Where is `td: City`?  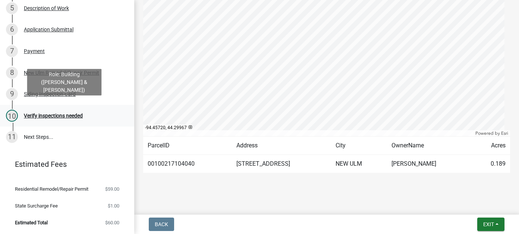
td: City is located at coordinates (359, 145).